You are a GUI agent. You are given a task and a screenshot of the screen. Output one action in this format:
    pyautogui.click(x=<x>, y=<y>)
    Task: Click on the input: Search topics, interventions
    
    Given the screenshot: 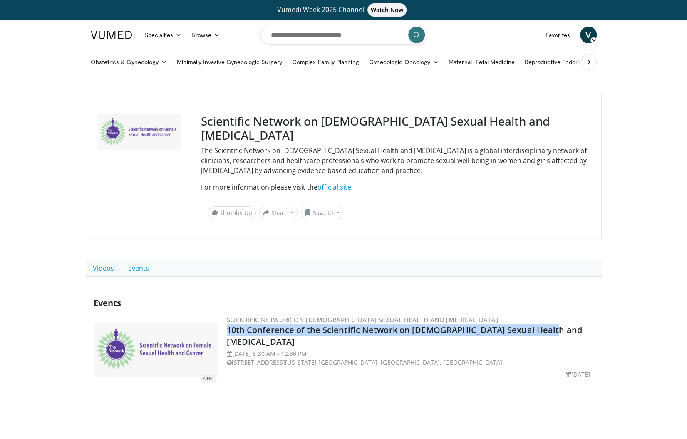 What is the action you would take?
    pyautogui.click(x=344, y=35)
    